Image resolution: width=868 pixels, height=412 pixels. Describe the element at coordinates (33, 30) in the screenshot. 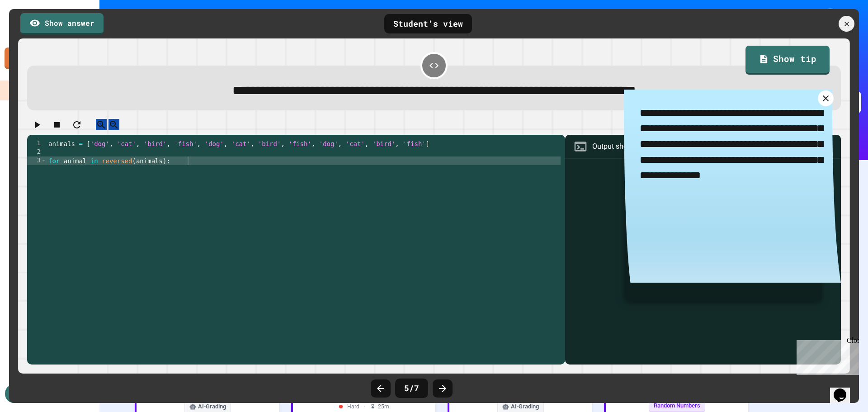

I see `div: Chat with us now!Close` at that location.